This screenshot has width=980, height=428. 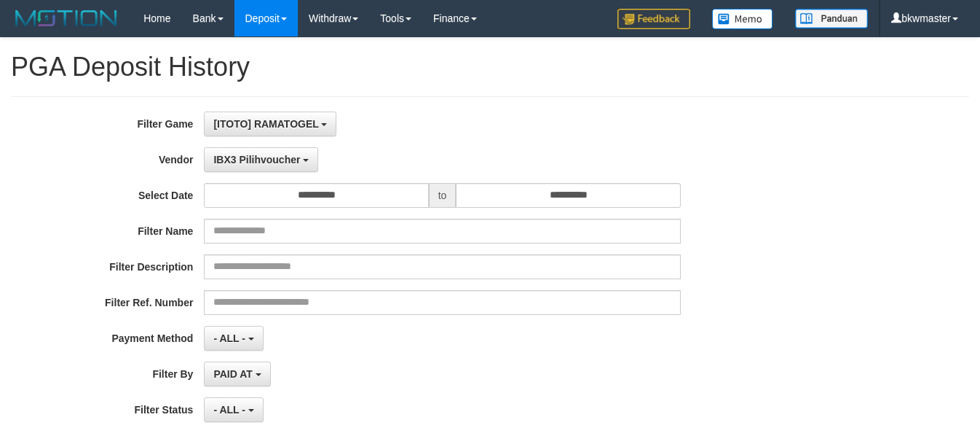 What do you see at coordinates (257, 160) in the screenshot?
I see `span: IBX3 Pilihvoucher` at bounding box center [257, 160].